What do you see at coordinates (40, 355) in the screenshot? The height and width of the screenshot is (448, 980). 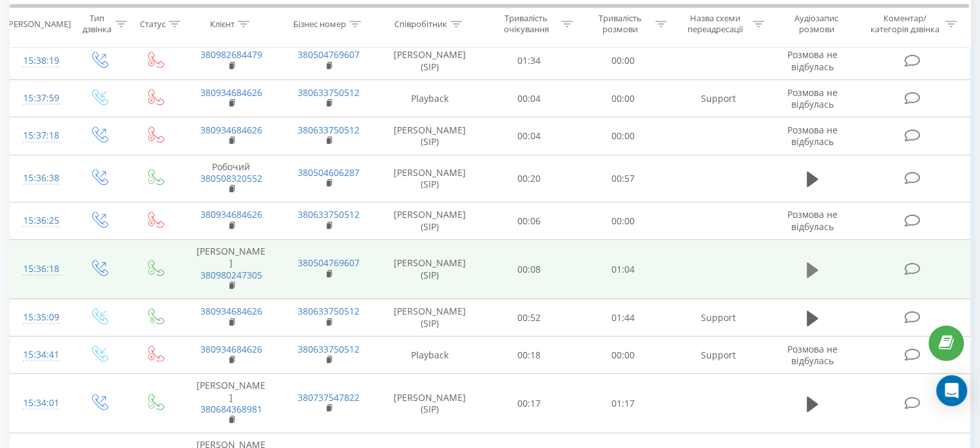 I see `div: 15:34:41` at bounding box center [40, 355].